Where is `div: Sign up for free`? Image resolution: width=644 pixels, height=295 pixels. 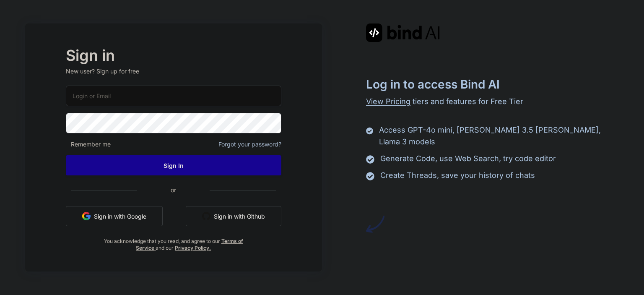 div: Sign up for free is located at coordinates (117, 71).